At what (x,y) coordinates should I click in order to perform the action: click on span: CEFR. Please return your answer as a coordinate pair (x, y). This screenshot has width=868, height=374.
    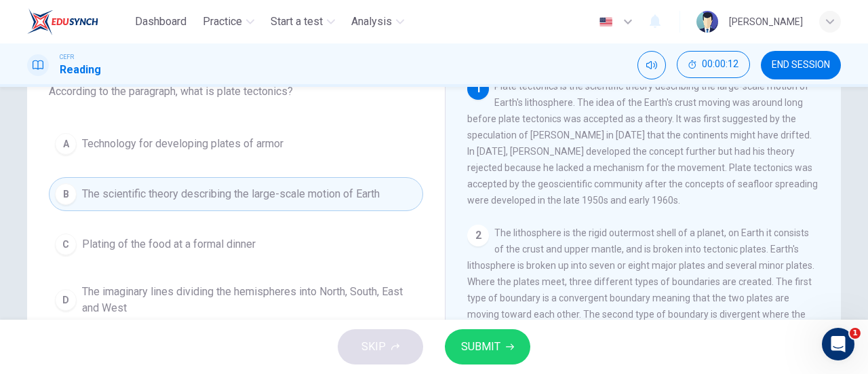
    Looking at the image, I should click on (67, 57).